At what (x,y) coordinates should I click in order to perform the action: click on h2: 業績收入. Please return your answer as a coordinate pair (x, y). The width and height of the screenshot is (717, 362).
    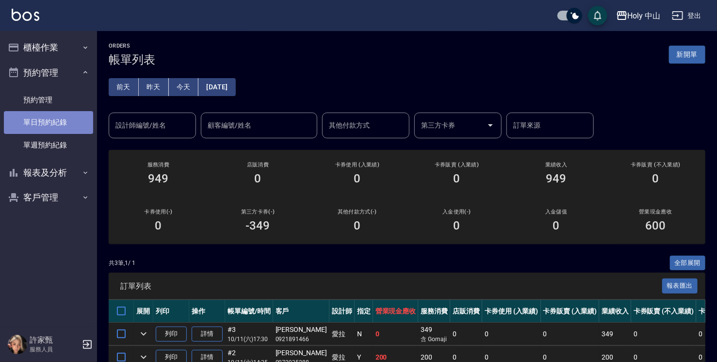
    Looking at the image, I should click on (556, 164).